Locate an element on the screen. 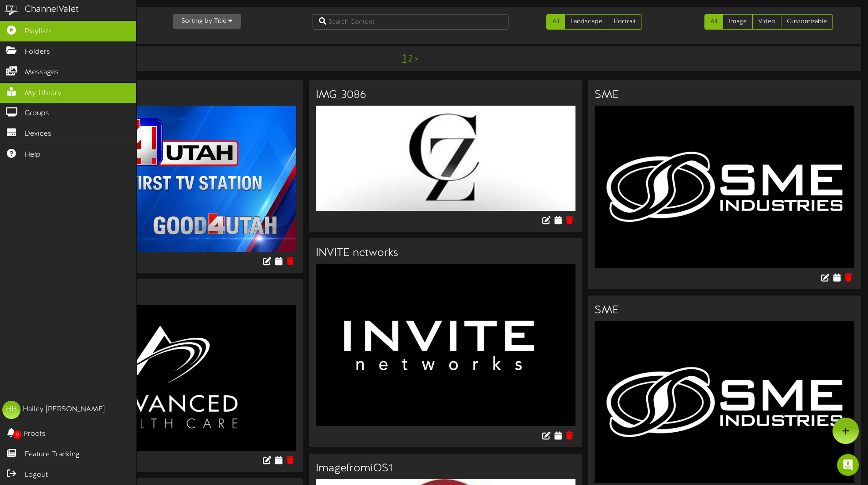 This screenshot has width=868, height=485. a: Landscape is located at coordinates (587, 22).